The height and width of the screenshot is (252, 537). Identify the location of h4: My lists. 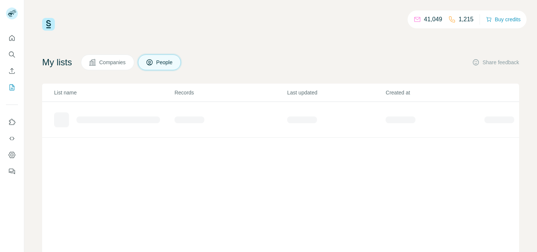
(57, 62).